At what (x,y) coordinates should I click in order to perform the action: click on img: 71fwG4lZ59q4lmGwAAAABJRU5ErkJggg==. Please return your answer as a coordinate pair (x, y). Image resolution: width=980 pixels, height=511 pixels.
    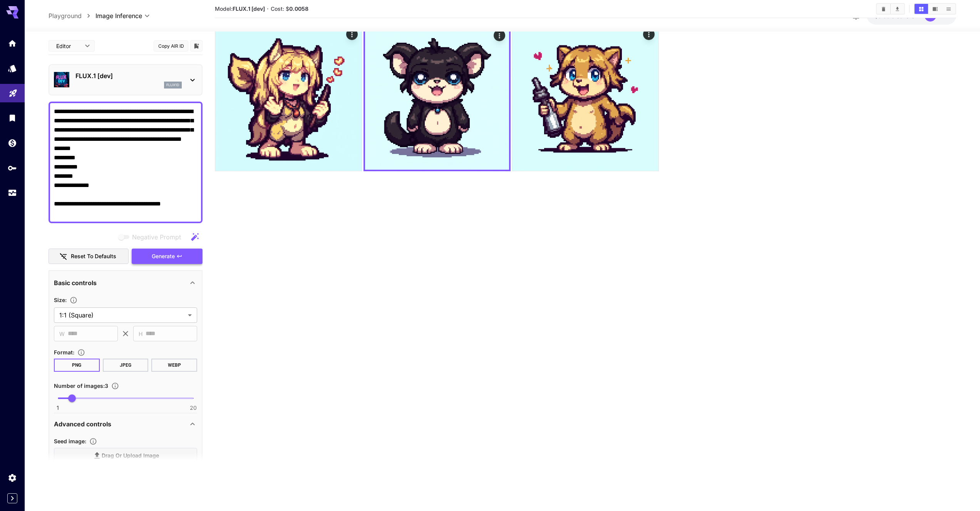
    Looking at the image, I should click on (289, 98).